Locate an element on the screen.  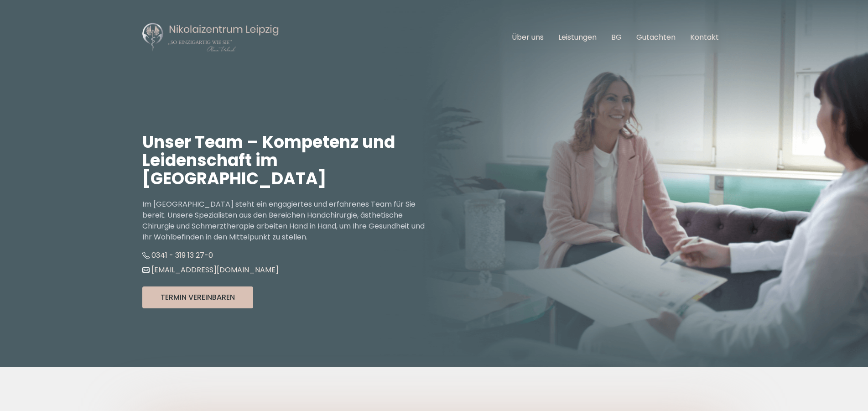
button: Termin Vereinbaren is located at coordinates (198, 297).